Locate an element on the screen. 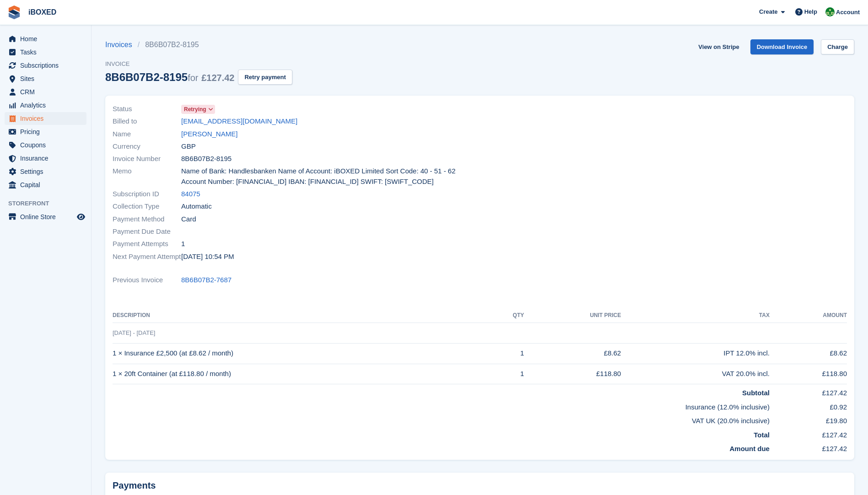 The image size is (868, 495). th: Description is located at coordinates (300, 316).